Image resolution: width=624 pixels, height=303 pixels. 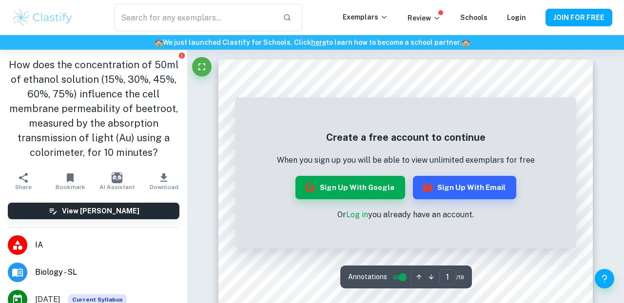 What do you see at coordinates (107, 272) in the screenshot?
I see `span: Biology - SL` at bounding box center [107, 272].